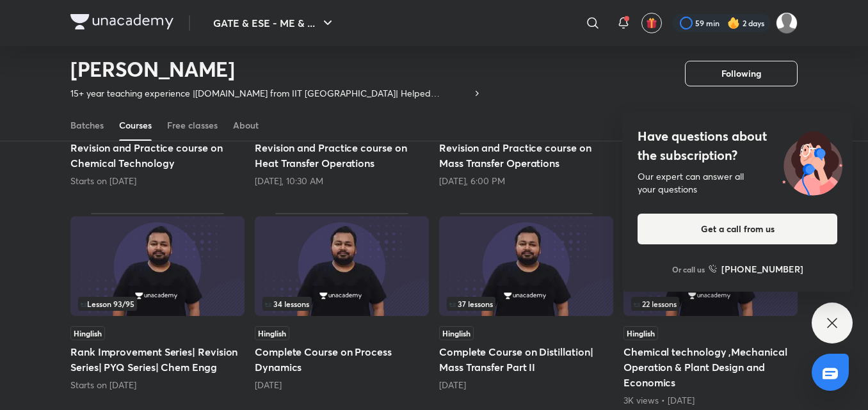 This screenshot has width=868, height=410. I want to click on h5: Chemical technology ,Mechanical Operation & Plant Design and Economics, so click(711, 367).